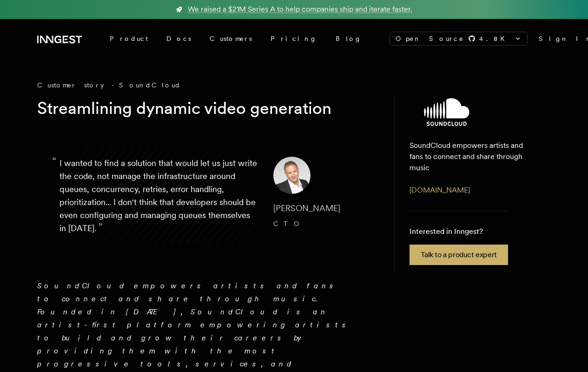 The image size is (588, 372). What do you see at coordinates (208, 85) in the screenshot?
I see `div: Customer story - SoundCloud` at bounding box center [208, 85].